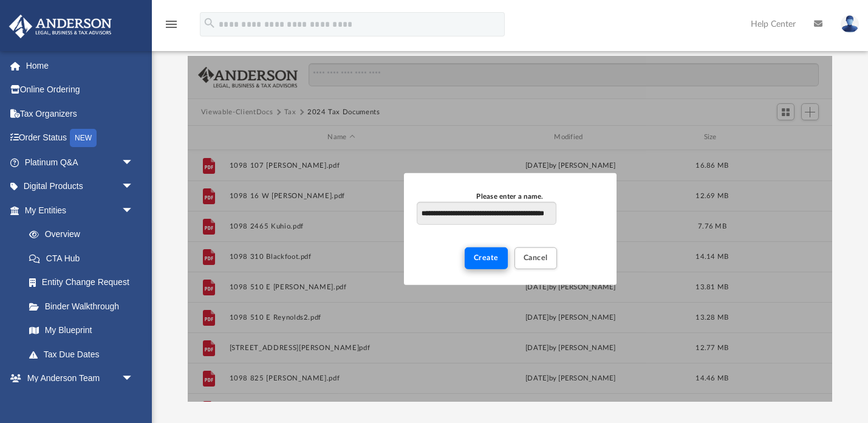  What do you see at coordinates (77, 378) in the screenshot?
I see `a: My Anderson Teamarrow_drop_down` at bounding box center [77, 378].